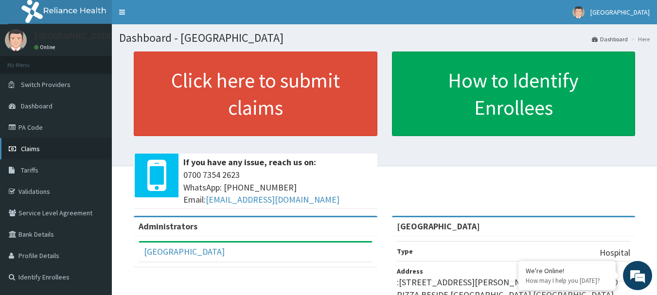 The height and width of the screenshot is (295, 657). Describe the element at coordinates (249, 162) in the screenshot. I see `b: If you have any issue, reach us on:` at that location.